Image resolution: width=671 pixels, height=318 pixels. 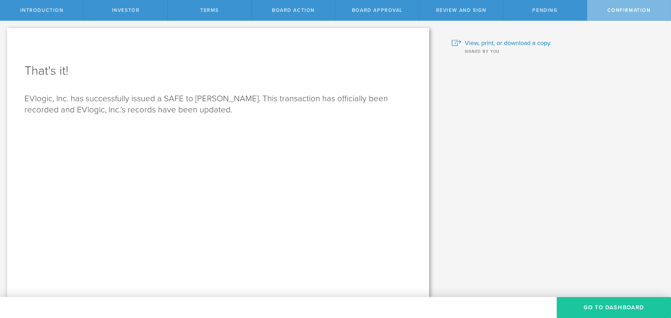 What do you see at coordinates (377, 10) in the screenshot?
I see `span: Board Approval` at bounding box center [377, 10].